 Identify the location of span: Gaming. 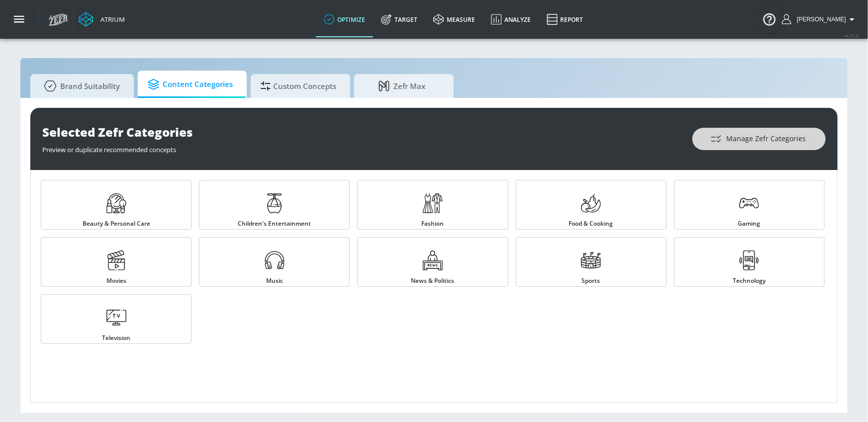
(749, 223).